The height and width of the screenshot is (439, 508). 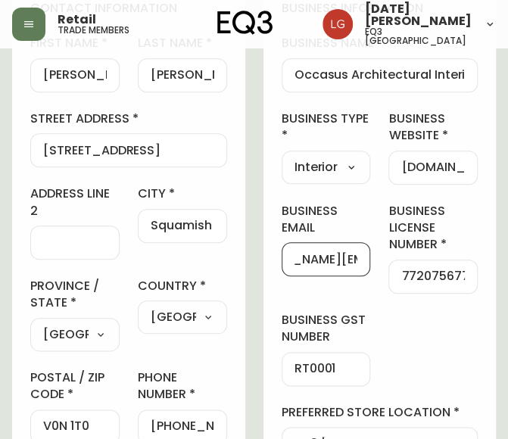 I want to click on label: business gst number, so click(x=326, y=328).